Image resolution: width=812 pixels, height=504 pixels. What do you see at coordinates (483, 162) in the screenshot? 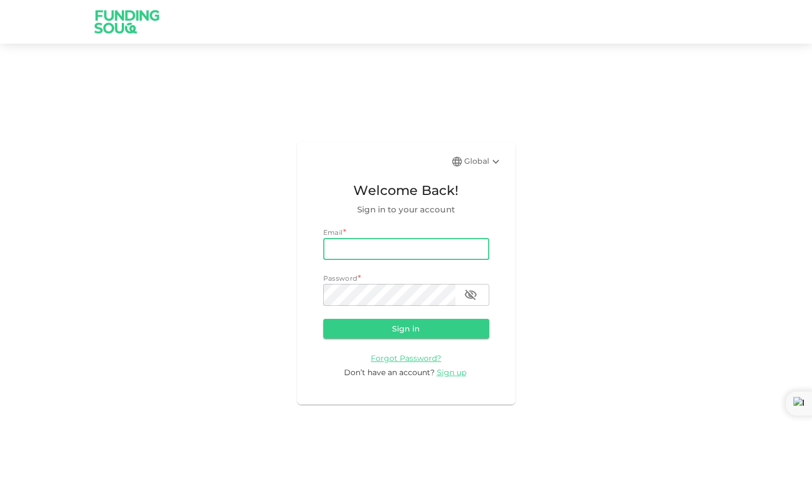
I see `div: Global` at bounding box center [483, 162].